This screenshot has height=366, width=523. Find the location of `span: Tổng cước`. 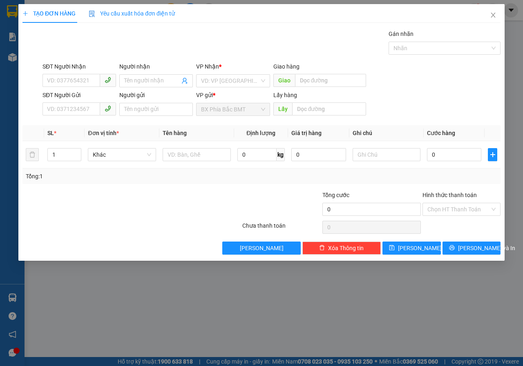

span: Tổng cước is located at coordinates (336, 195).